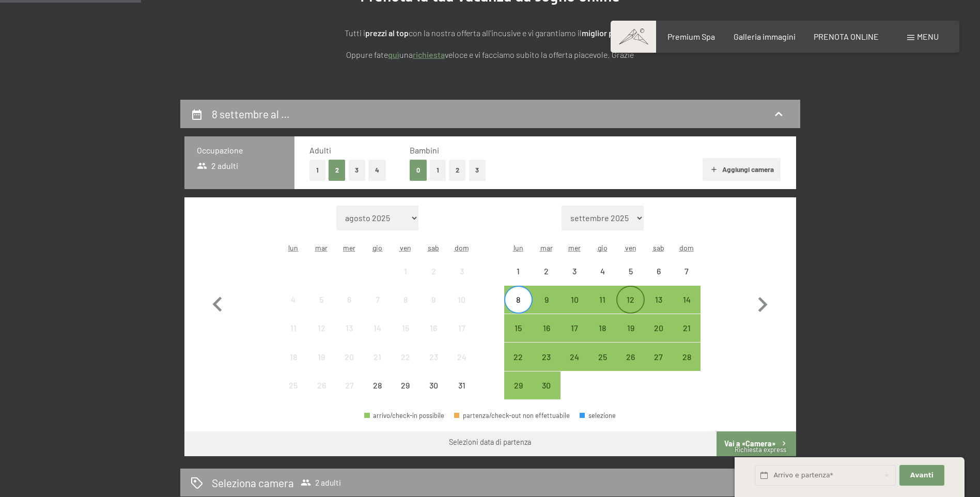 This screenshot has width=980, height=497. What do you see at coordinates (293, 357) in the screenshot?
I see `div: Mon Aug 18 2025` at bounding box center [293, 357].